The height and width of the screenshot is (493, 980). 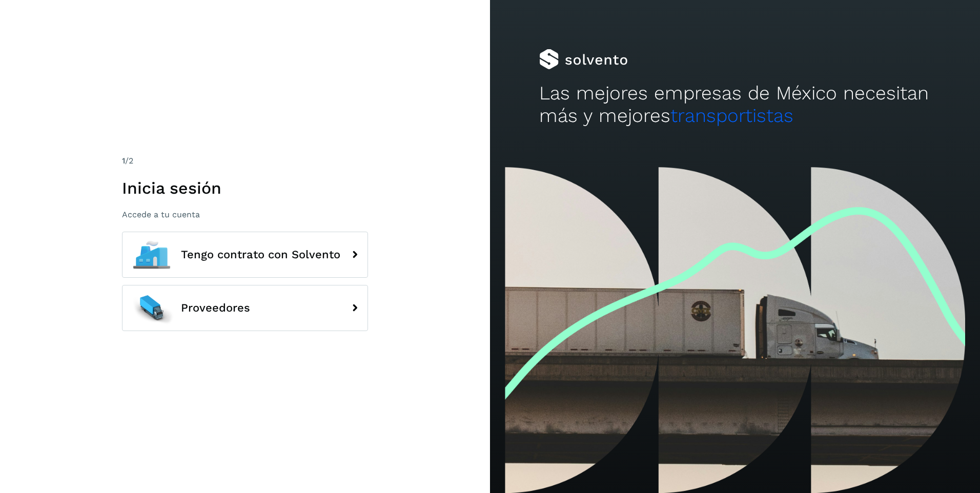 I want to click on h1: Inicia sesión, so click(x=245, y=188).